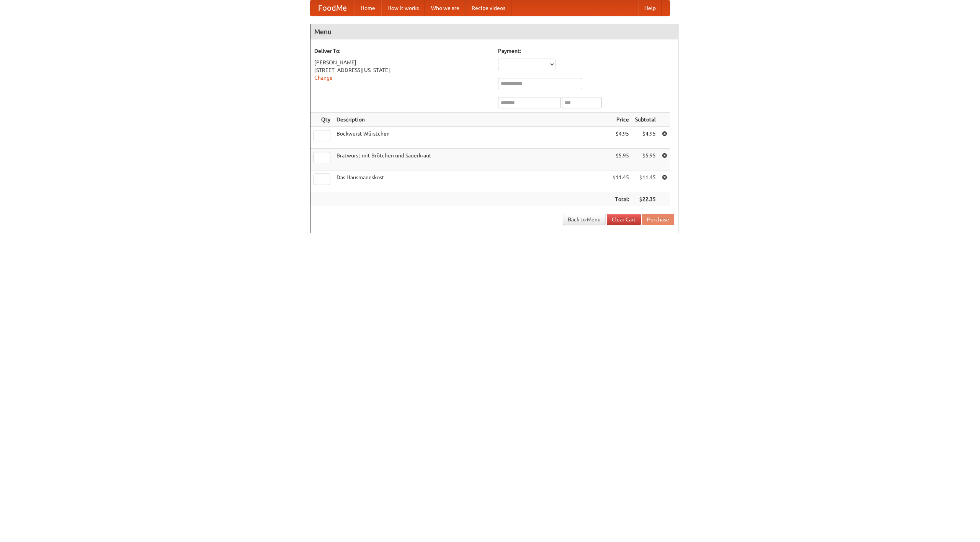  Describe the element at coordinates (620, 119) in the screenshot. I see `th: Price` at that location.